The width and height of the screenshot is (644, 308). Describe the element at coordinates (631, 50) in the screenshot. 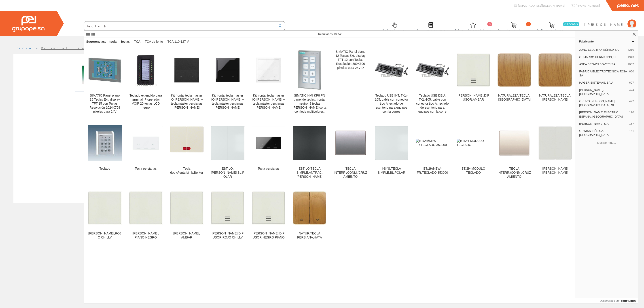

I see `font: 4210` at that location.